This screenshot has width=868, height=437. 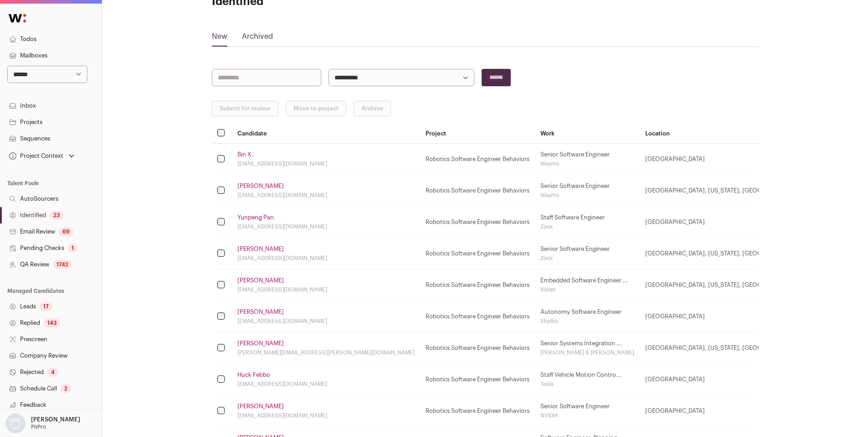 What do you see at coordinates (245, 155) in the screenshot?
I see `a: Bin X.` at bounding box center [245, 155].